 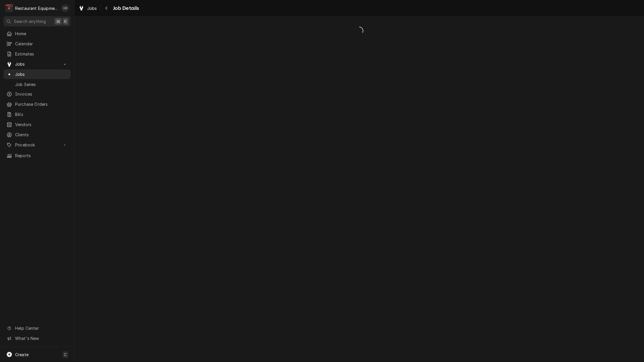 What do you see at coordinates (42, 104) in the screenshot?
I see `span: Purchase Orders` at bounding box center [42, 104].